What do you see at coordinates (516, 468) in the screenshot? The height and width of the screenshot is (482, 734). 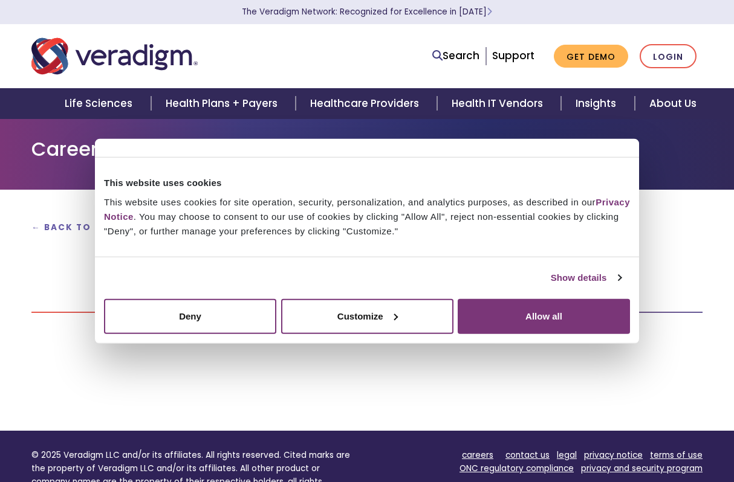 I see `a: ONC regulatory compliance` at bounding box center [516, 468].